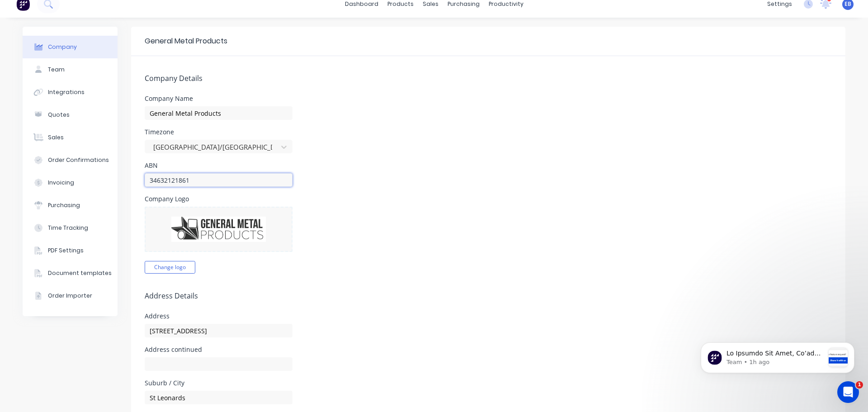 The width and height of the screenshot is (868, 412). I want to click on div: Quotes, so click(59, 115).